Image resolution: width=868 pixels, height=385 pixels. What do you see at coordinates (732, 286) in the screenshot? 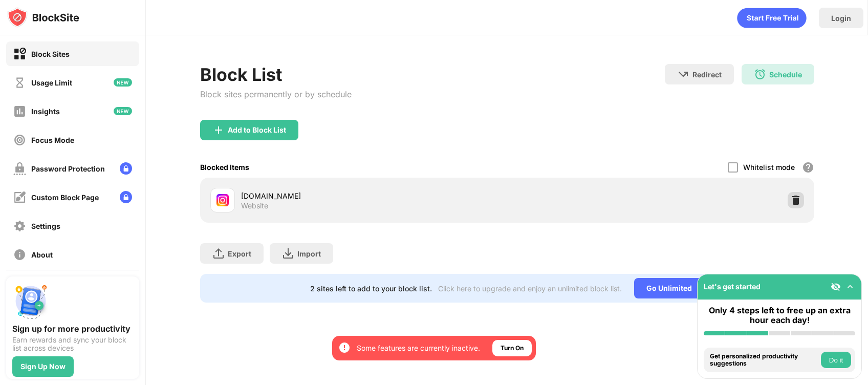
I see `div: Let's get started` at bounding box center [732, 286].